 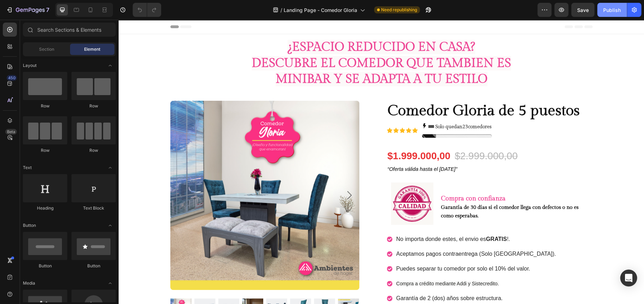 I want to click on div: Open Intercom Messenger, so click(x=629, y=278).